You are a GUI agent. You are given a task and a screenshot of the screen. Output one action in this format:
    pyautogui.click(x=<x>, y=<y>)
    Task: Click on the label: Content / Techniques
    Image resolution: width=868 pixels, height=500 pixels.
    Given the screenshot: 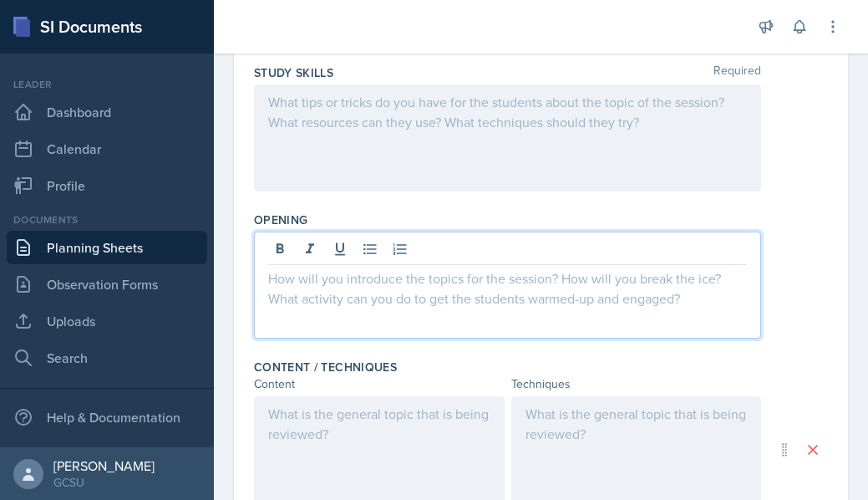 What is the action you would take?
    pyautogui.click(x=325, y=367)
    